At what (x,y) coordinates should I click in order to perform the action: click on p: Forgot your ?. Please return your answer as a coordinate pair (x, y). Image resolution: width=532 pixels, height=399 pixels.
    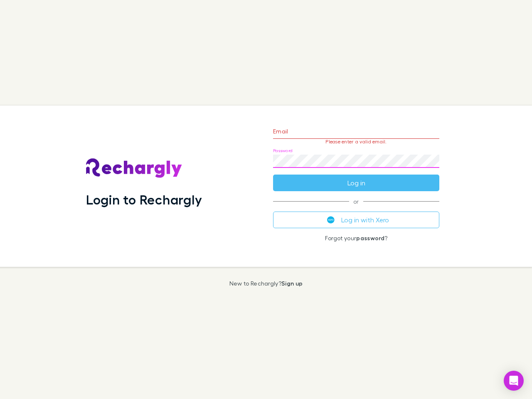
    Looking at the image, I should click on (356, 238).